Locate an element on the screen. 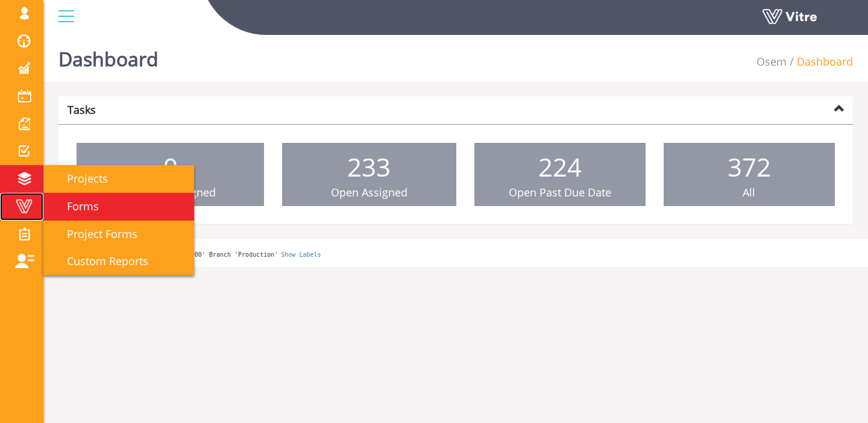 This screenshot has width=868, height=423. a: Project Forms is located at coordinates (119, 235).